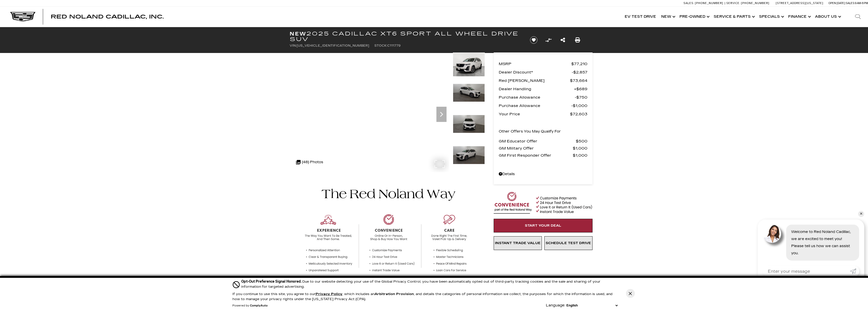  I want to click on a: Dealer Discount* $2,857, so click(543, 72).